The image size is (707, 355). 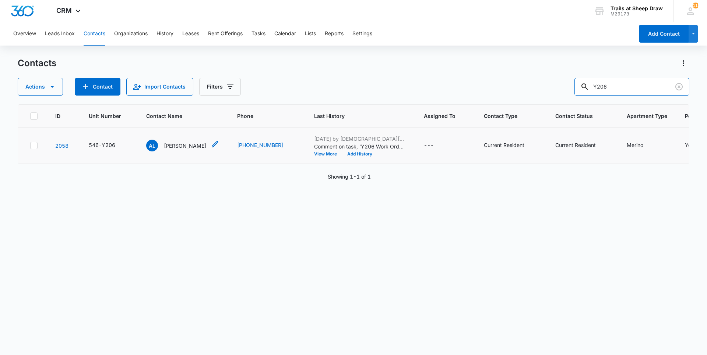 I want to click on button: History, so click(x=165, y=34).